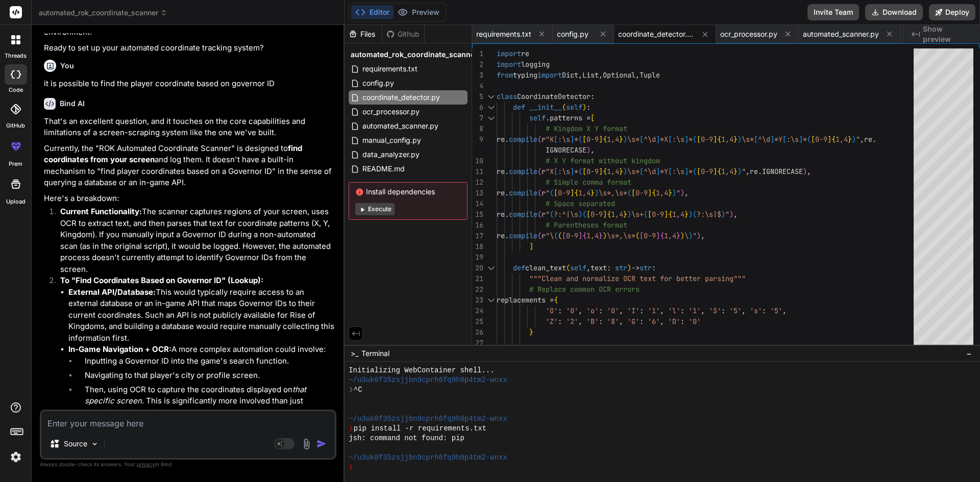 The width and height of the screenshot is (980, 482). What do you see at coordinates (478, 268) in the screenshot?
I see `div: 20` at bounding box center [478, 268].